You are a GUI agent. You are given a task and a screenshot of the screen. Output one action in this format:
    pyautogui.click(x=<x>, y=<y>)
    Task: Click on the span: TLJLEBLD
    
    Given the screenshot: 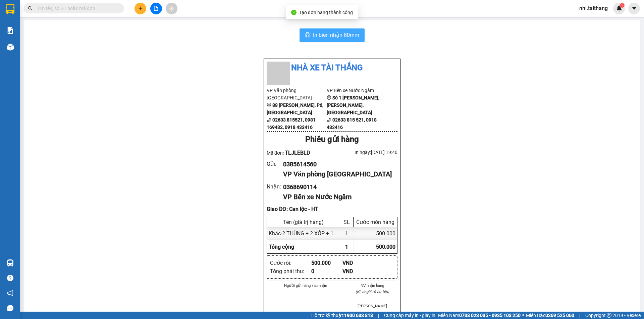 What is the action you would take?
    pyautogui.click(x=297, y=153)
    